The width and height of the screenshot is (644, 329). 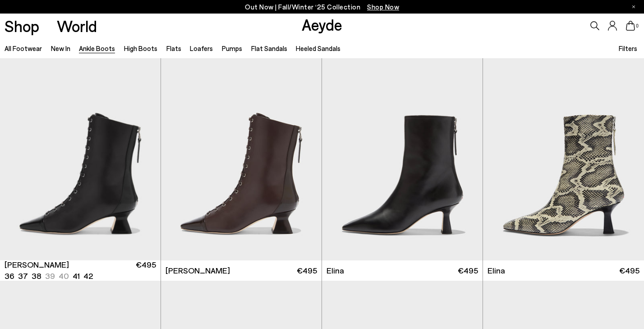 What do you see at coordinates (97, 48) in the screenshot?
I see `a: Ankle Boots` at bounding box center [97, 48].